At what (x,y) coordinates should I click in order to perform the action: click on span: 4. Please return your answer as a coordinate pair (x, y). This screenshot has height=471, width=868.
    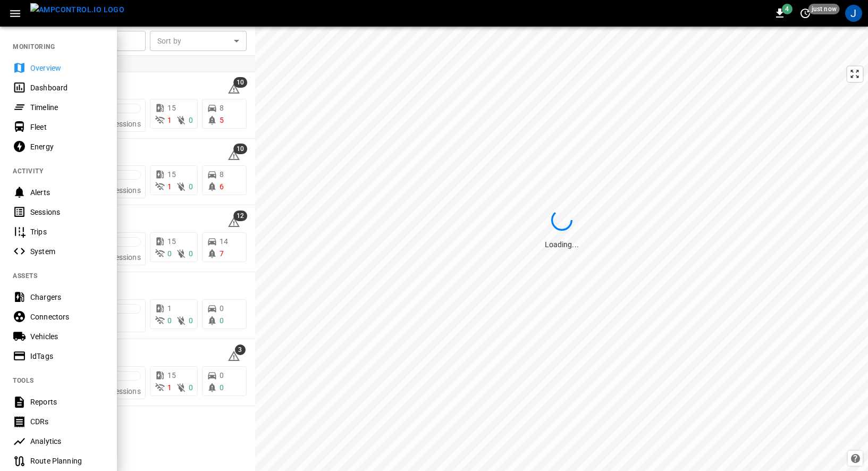
    Looking at the image, I should click on (787, 9).